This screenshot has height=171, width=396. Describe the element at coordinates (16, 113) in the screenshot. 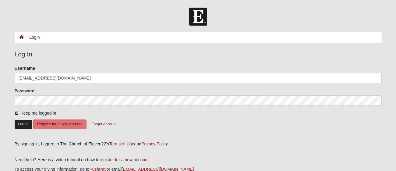

I see `input: Keep me logged in` at that location.